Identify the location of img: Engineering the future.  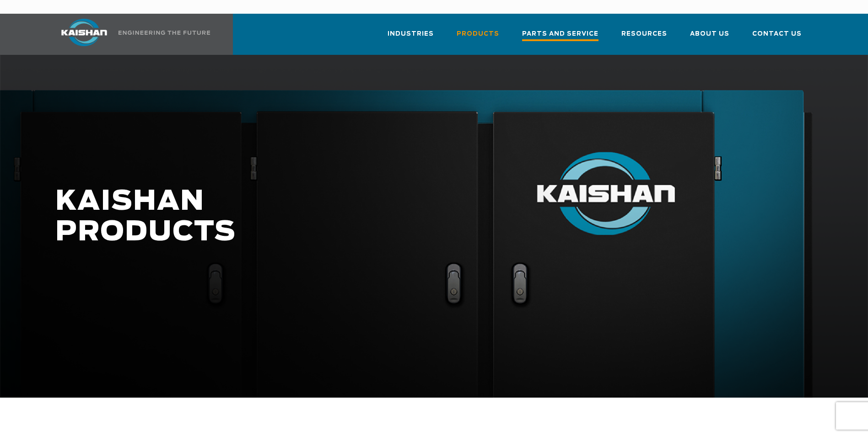
(164, 33).